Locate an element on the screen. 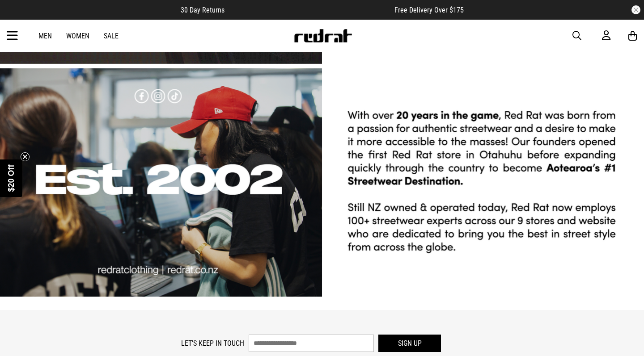  label: Let's keep in touch is located at coordinates (213, 343).